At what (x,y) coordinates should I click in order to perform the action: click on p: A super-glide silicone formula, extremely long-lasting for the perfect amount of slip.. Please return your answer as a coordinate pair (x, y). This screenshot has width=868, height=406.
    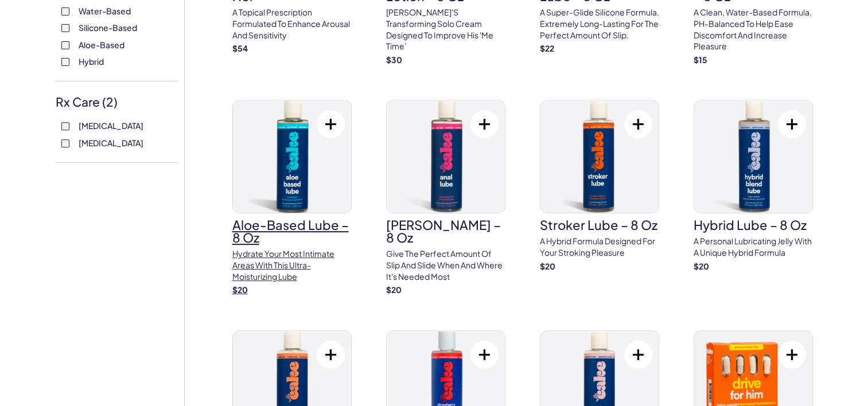
    Looking at the image, I should click on (600, 23).